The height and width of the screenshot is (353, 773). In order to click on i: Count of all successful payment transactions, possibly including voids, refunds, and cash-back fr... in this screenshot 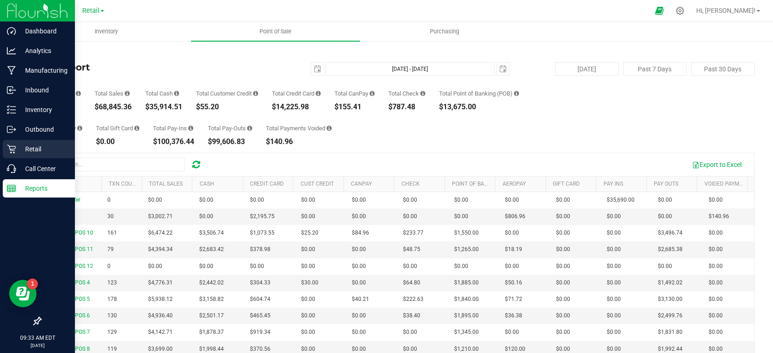, I will do `click(78, 93)`.